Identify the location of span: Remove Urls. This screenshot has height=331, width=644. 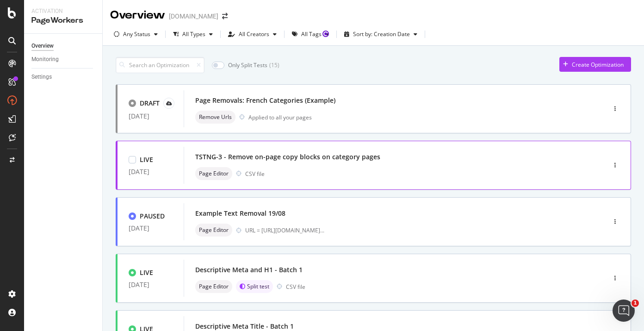
(215, 117).